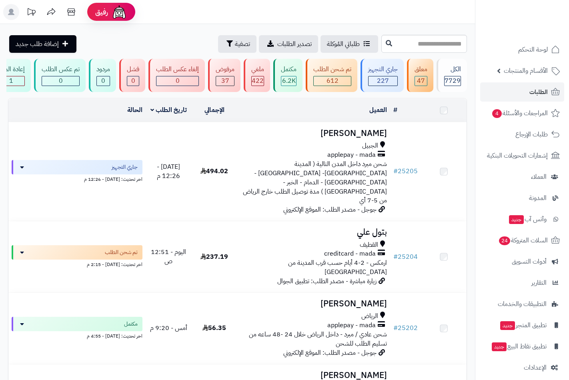  I want to click on a: تطبيق المتجرجديد, so click(523, 326).